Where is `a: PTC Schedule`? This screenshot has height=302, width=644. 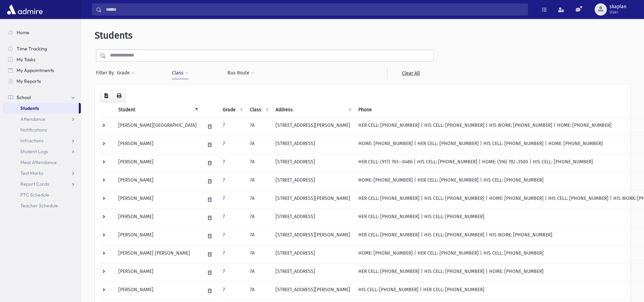 a: PTC Schedule is located at coordinates (42, 195).